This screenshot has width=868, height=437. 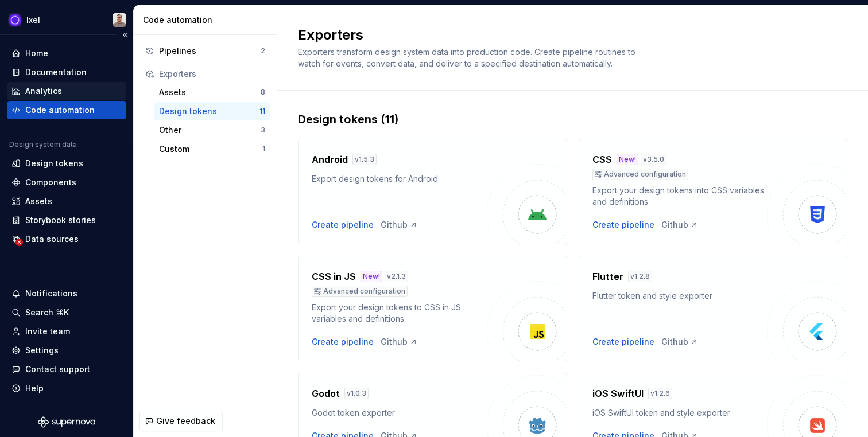 I want to click on button: Collapse sidebar, so click(x=125, y=35).